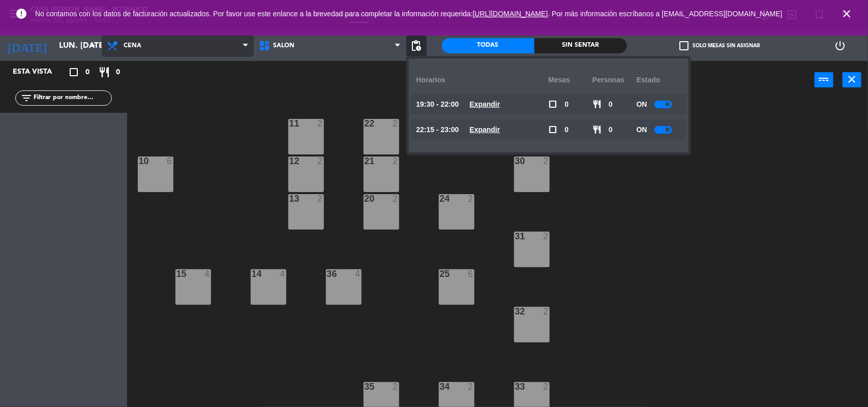 The width and height of the screenshot is (868, 407). Describe the element at coordinates (365, 124) in the screenshot. I see `div: 22` at that location.